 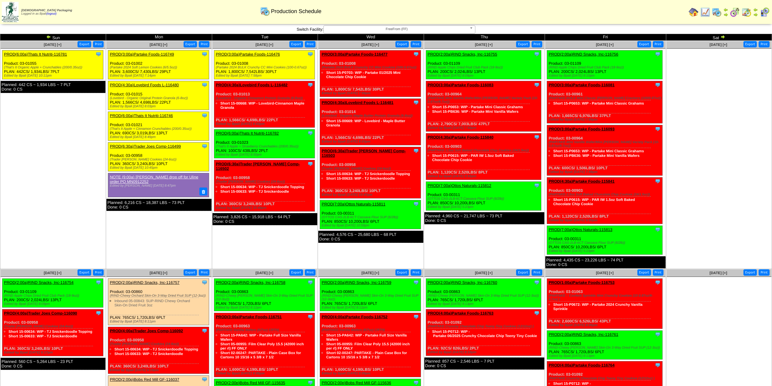 What do you see at coordinates (265, 295) in the screenshot?
I see `div: Product: 03-00863 PLAN: 765CS / 1,720LBS / 6PLT` at bounding box center [265, 295].